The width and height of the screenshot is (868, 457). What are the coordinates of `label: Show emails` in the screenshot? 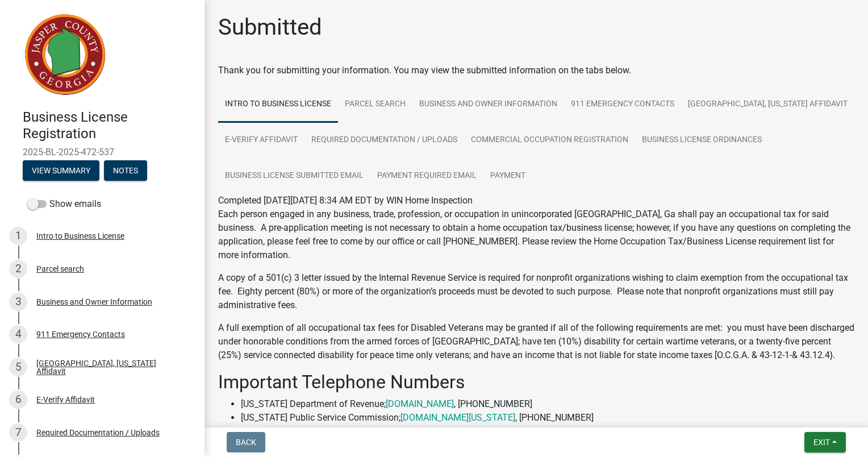 It's located at (64, 204).